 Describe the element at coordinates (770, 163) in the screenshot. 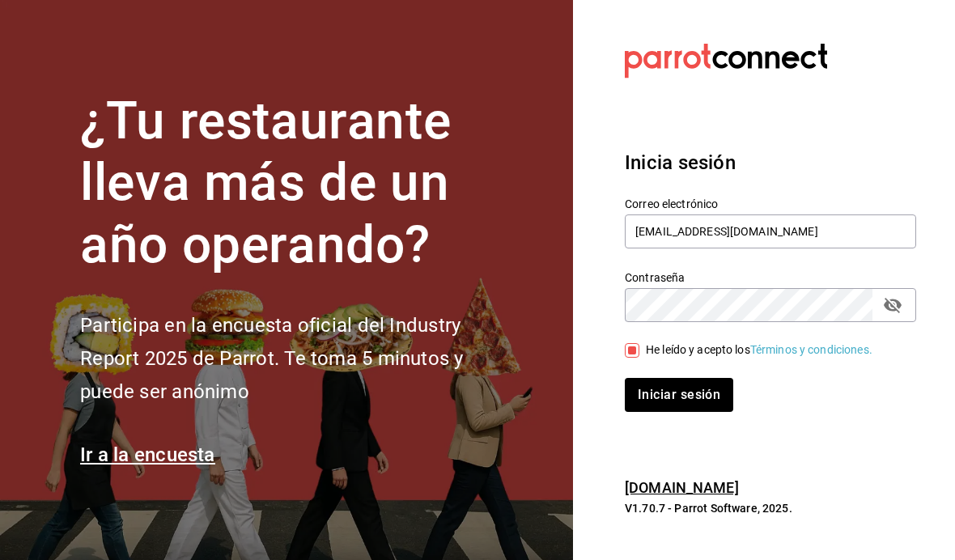

I see `h3: Inicia sesión` at that location.